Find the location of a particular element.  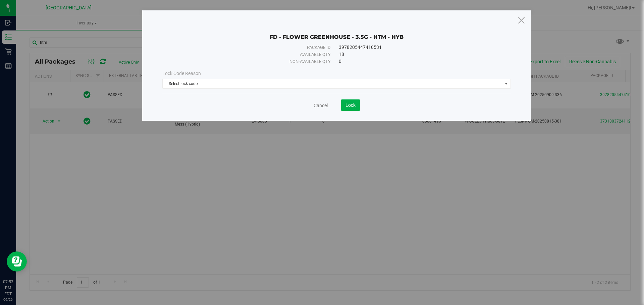

a: Cancel is located at coordinates (321, 106).